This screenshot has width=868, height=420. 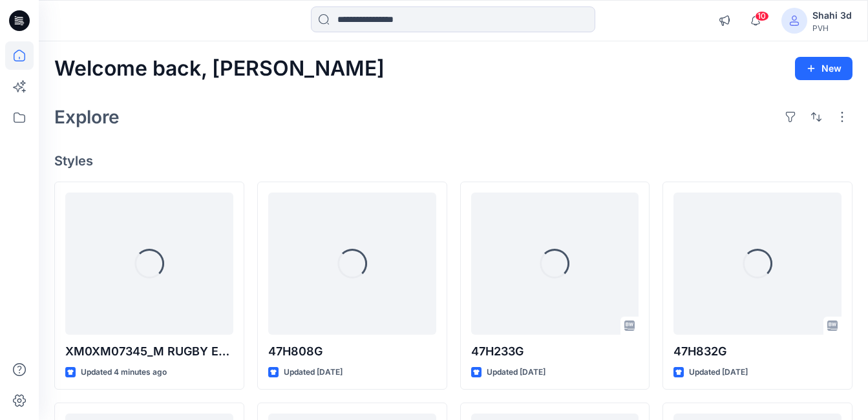 I want to click on h2: Explore, so click(x=86, y=117).